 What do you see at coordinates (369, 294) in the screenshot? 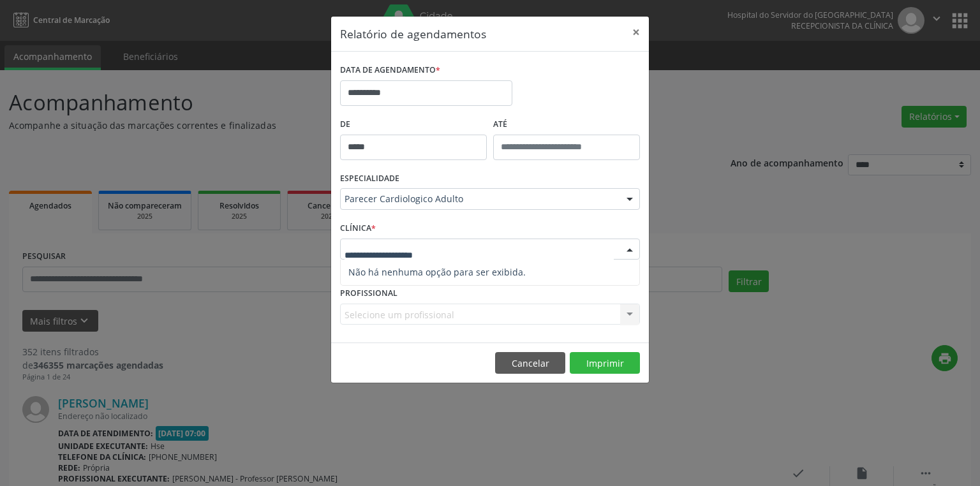
I see `label: PROFISSIONAL` at bounding box center [369, 294].